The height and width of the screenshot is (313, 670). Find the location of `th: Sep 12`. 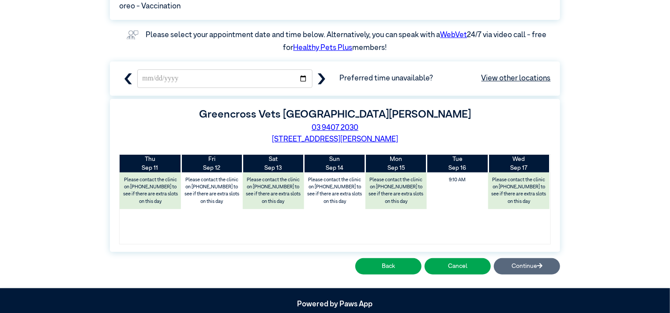

th: Sep 12 is located at coordinates (212, 163).